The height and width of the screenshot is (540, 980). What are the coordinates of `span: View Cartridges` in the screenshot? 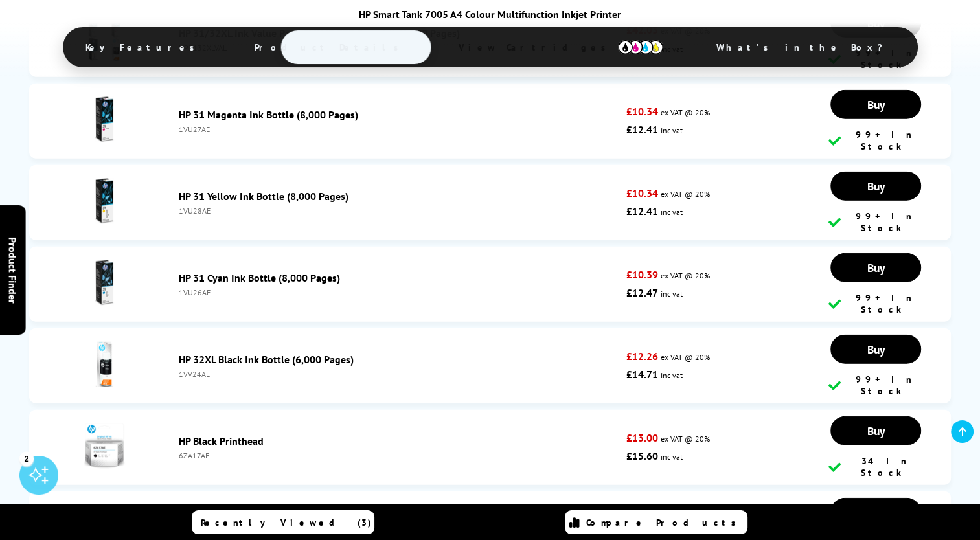 It's located at (561, 47).